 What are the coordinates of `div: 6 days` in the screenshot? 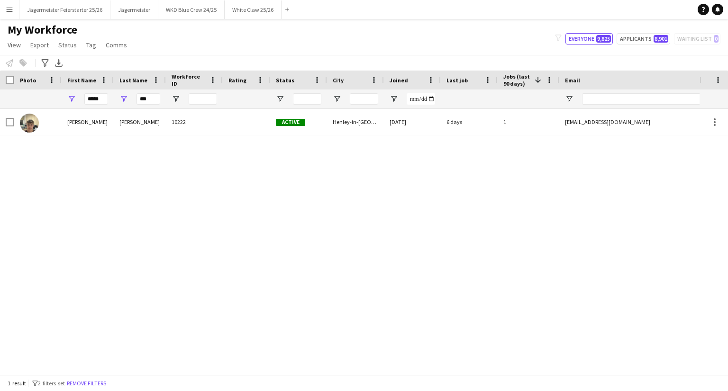 It's located at (469, 122).